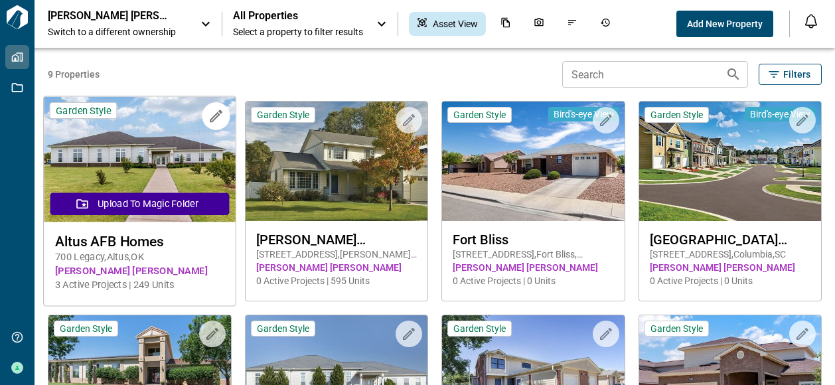  What do you see at coordinates (336, 281) in the screenshot?
I see `span: 0 Active Projects | 595 Units` at bounding box center [336, 281].